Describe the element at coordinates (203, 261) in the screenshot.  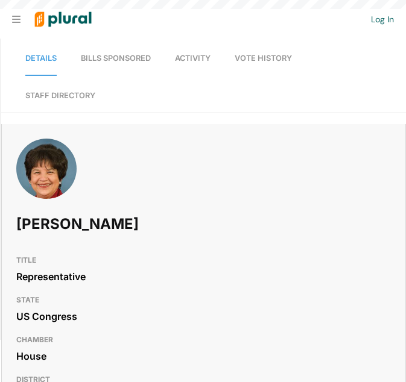
I see `h3: TITLE` at that location.